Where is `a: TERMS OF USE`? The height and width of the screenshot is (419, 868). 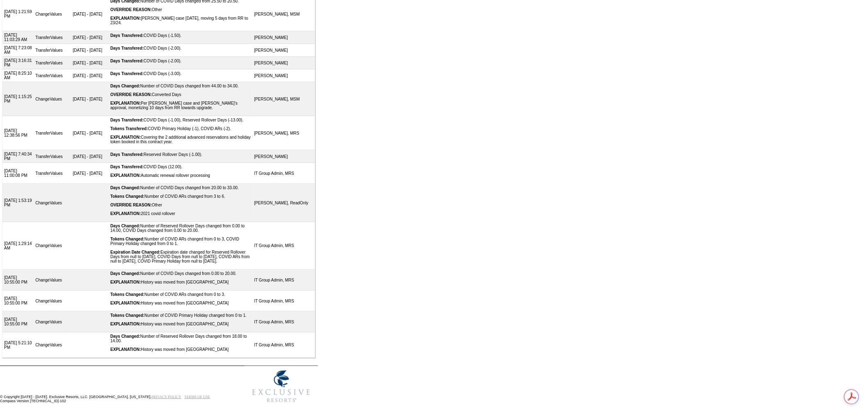
a: TERMS OF USE is located at coordinates (197, 396).